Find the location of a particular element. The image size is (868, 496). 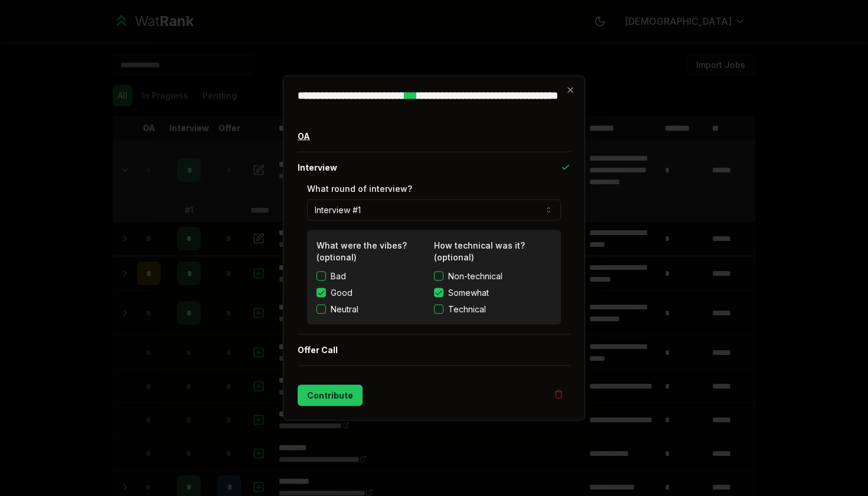

label: Good is located at coordinates (341, 293).